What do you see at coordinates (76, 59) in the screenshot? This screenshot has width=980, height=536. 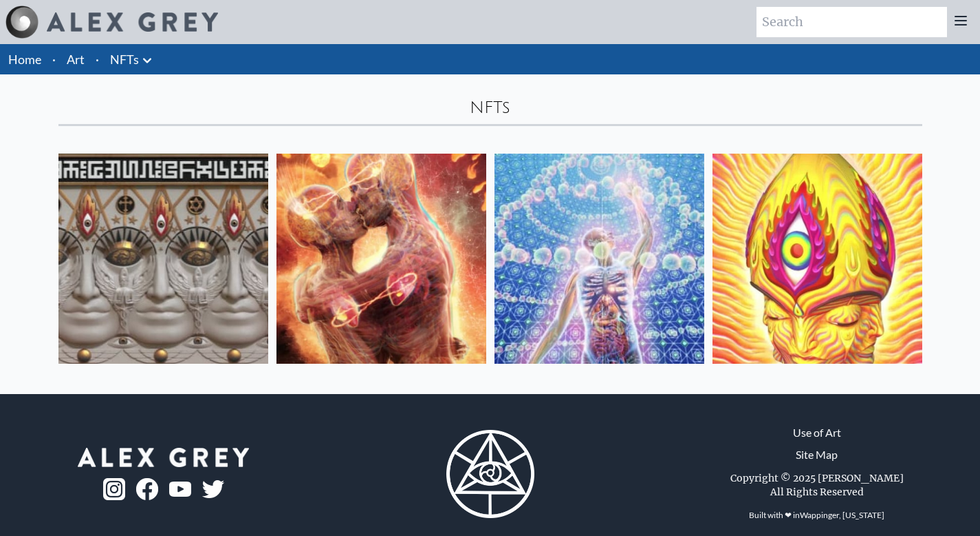 I see `a: Art` at bounding box center [76, 59].